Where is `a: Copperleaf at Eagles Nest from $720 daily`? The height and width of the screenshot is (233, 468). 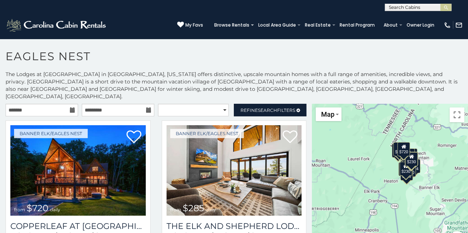
a: Copperleaf at Eagles Nest from $720 daily is located at coordinates (78, 170).